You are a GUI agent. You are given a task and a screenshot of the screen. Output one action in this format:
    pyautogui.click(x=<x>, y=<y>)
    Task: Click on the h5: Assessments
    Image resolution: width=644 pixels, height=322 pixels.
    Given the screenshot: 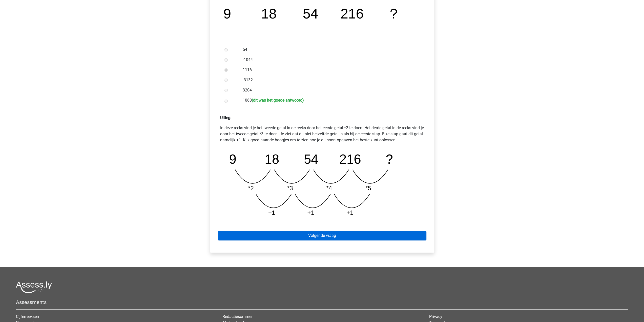 What is the action you would take?
    pyautogui.click(x=322, y=302)
    